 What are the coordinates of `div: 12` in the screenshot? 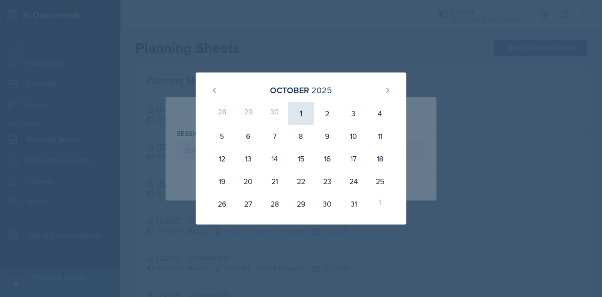 It's located at (222, 158).